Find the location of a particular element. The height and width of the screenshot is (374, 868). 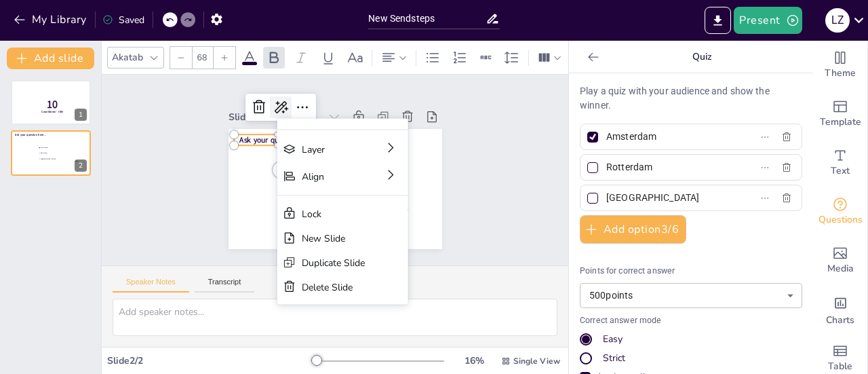

span: Charts is located at coordinates (840, 320).